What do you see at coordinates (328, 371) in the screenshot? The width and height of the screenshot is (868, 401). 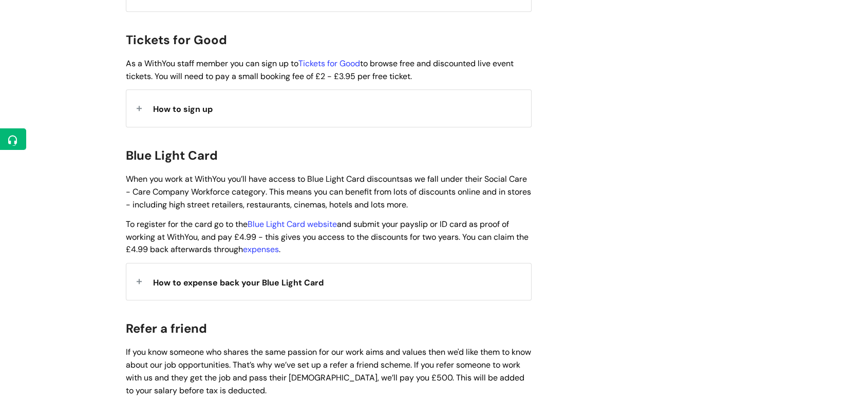 I see `span: If you know someone who shares the same passion for our work aims and values then we'd like them ...` at bounding box center [328, 371].